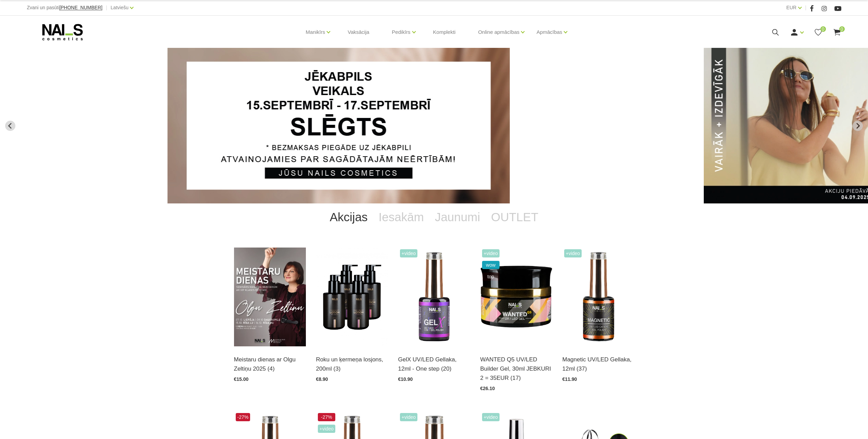  I want to click on a: Manikīrs, so click(316, 32).